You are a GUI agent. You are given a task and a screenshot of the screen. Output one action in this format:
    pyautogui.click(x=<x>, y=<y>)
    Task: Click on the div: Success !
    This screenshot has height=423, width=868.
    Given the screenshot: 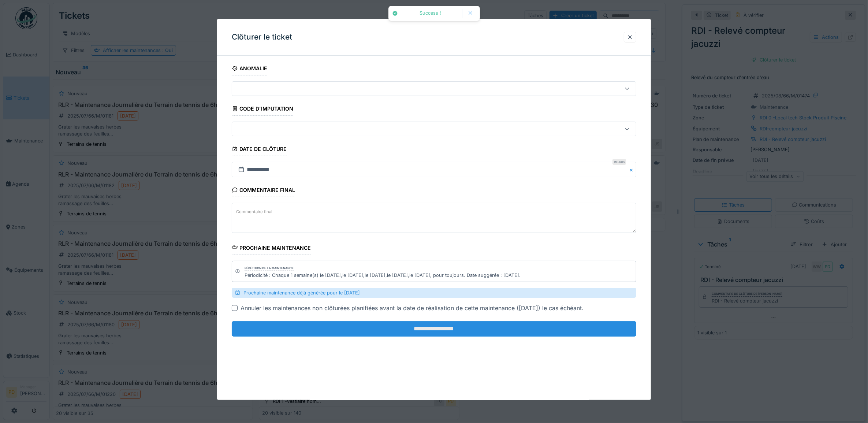 What is the action you would take?
    pyautogui.click(x=430, y=13)
    